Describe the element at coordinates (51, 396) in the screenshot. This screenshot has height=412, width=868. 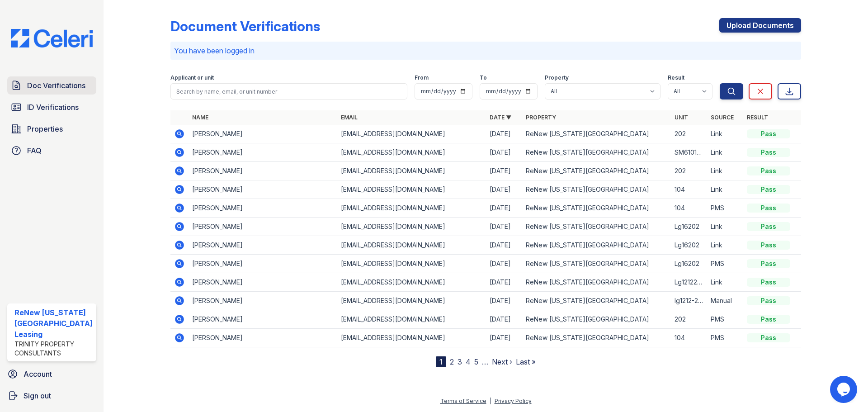
I see `a: Sign out` at that location.